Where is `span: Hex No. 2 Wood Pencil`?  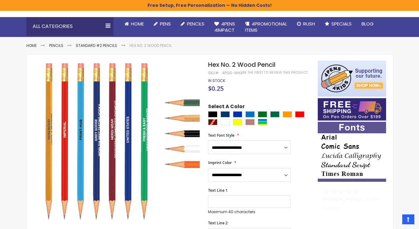
span: Hex No. 2 Wood Pencil is located at coordinates (242, 65).